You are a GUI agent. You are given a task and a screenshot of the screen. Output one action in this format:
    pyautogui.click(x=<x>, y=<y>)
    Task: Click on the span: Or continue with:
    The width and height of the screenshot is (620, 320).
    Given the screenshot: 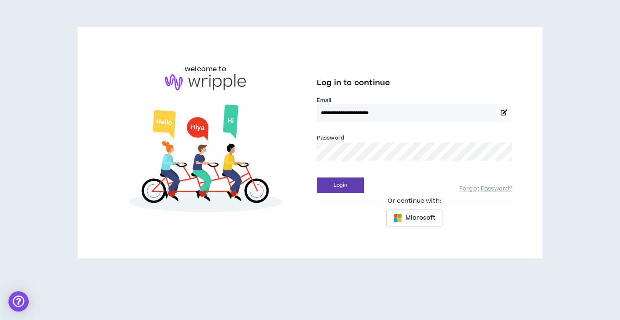 What is the action you would take?
    pyautogui.click(x=414, y=201)
    